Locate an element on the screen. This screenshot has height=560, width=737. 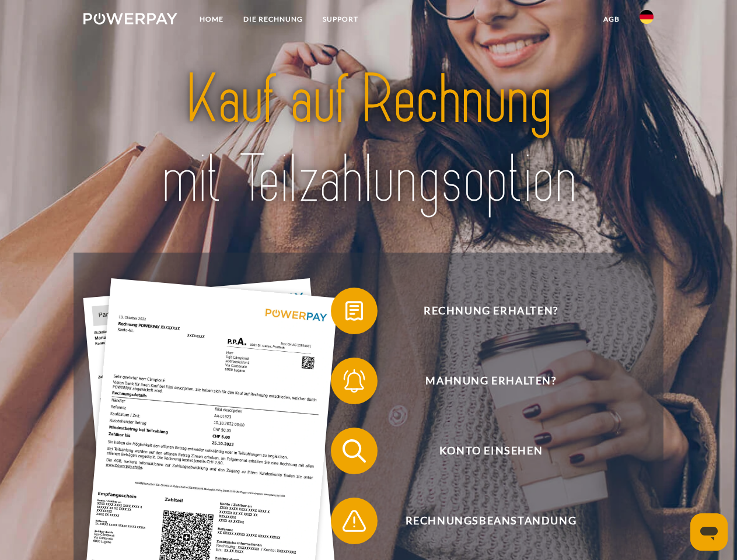
img: logo-powerpay-white.svg is located at coordinates (130, 18).